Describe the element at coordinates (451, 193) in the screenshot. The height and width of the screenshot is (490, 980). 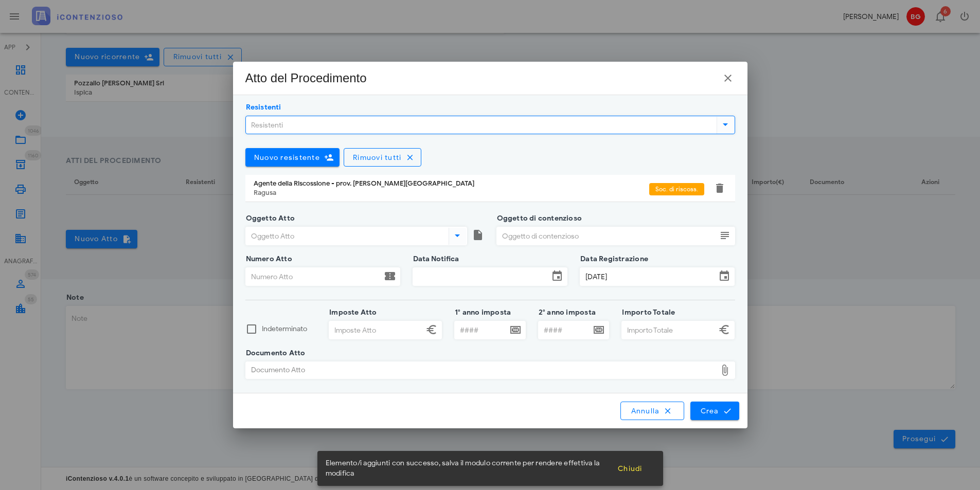
I see `div: Ragusa` at that location.